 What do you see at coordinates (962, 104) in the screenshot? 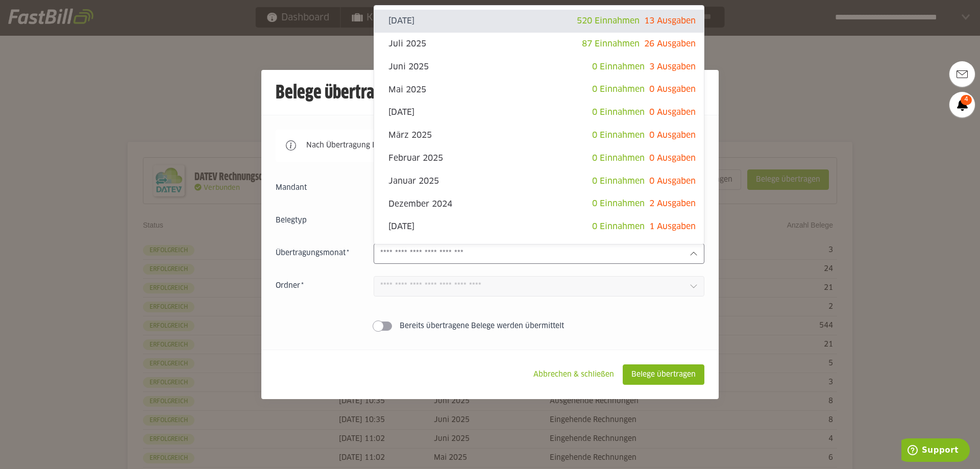
I see `a: 4` at bounding box center [962, 104].